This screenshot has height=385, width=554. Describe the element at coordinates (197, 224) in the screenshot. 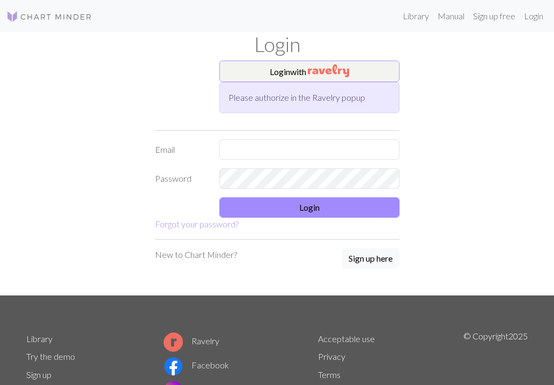

I see `a: Forgot your password?` at that location.